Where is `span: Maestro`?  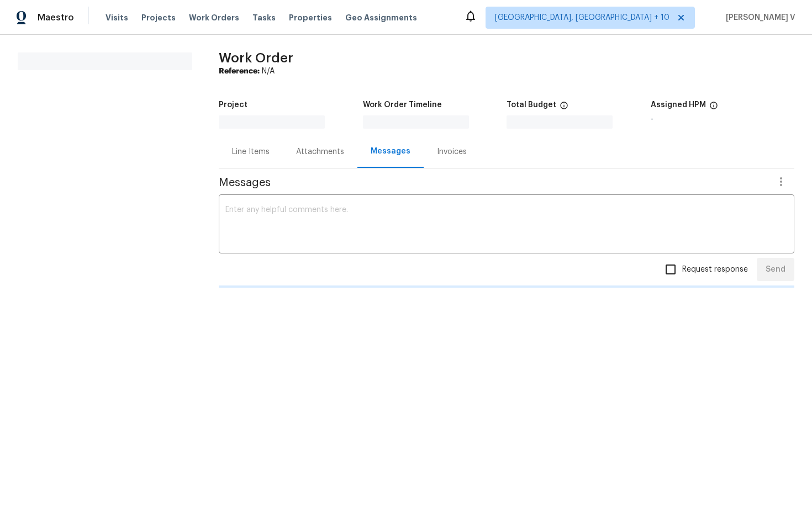
span: Maestro is located at coordinates (56, 17).